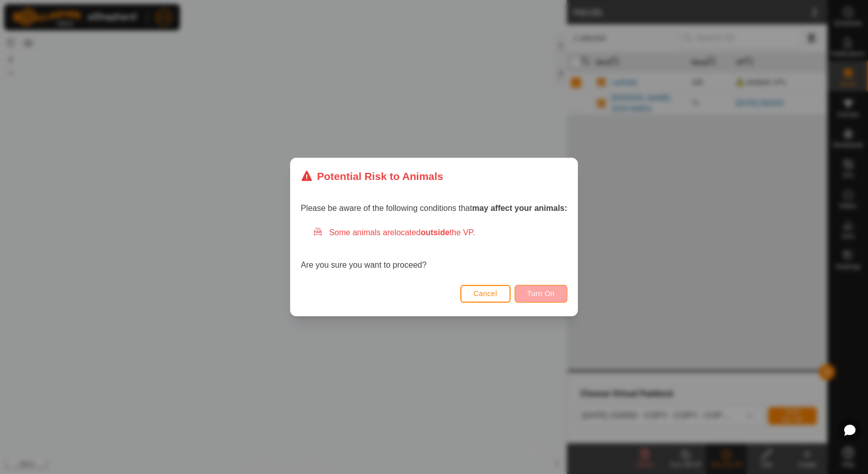 The width and height of the screenshot is (868, 474). I want to click on span: Please be aware of the following conditions that, so click(434, 208).